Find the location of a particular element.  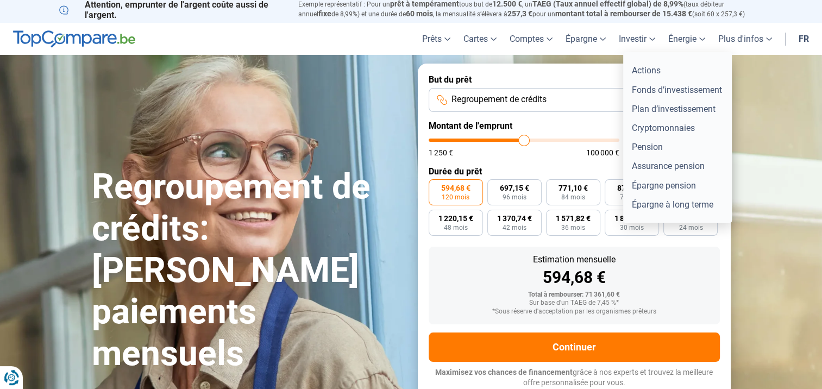

div: Sur base d'un TAEG de 7,45 %* is located at coordinates (574, 303).